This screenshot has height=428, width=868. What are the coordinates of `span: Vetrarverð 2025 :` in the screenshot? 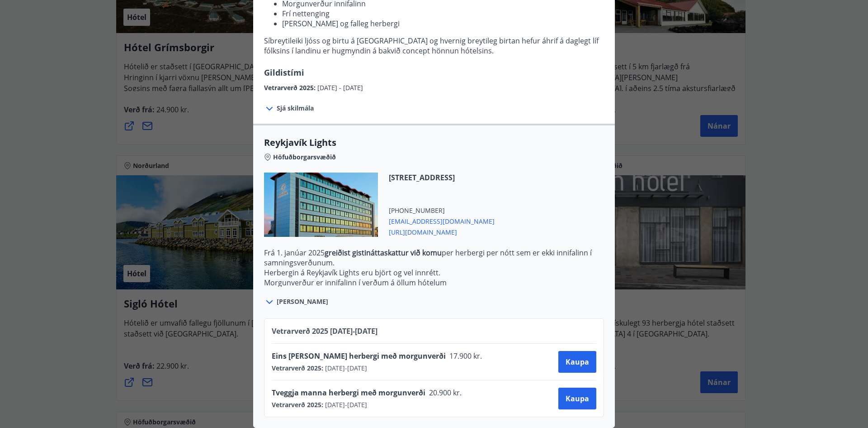 It's located at (291, 87).